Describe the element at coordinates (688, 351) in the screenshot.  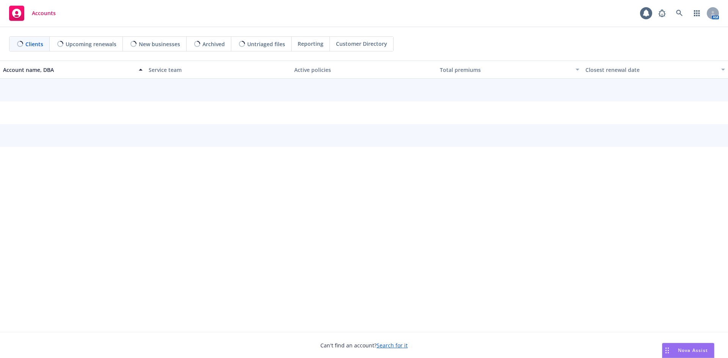
I see `button: Nova Assist` at that location.